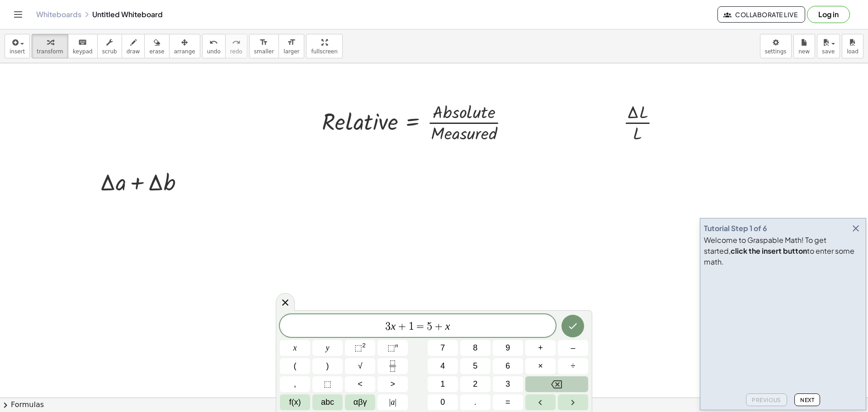 This screenshot has width=868, height=412. I want to click on button: format_sizesmaller, so click(264, 46).